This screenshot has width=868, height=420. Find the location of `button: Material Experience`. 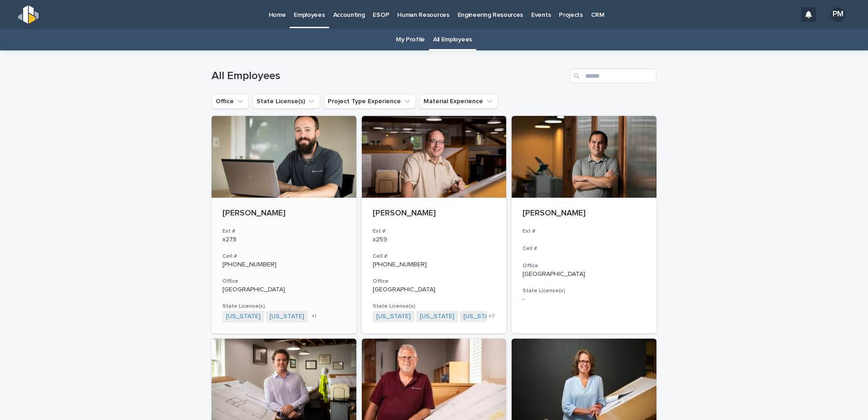

button: Material Experience is located at coordinates (459, 101).